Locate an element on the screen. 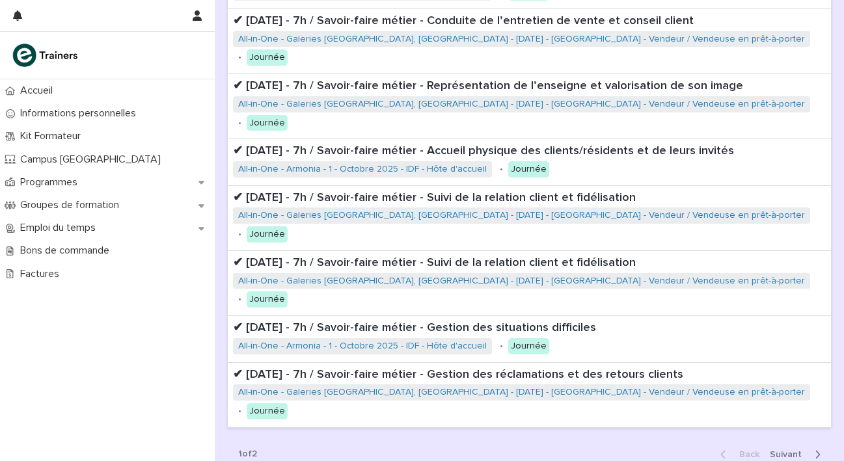 The image size is (844, 461). span: Next is located at coordinates (789, 455).